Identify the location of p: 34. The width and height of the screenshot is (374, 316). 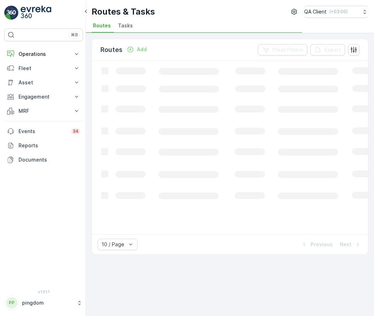
(75, 131).